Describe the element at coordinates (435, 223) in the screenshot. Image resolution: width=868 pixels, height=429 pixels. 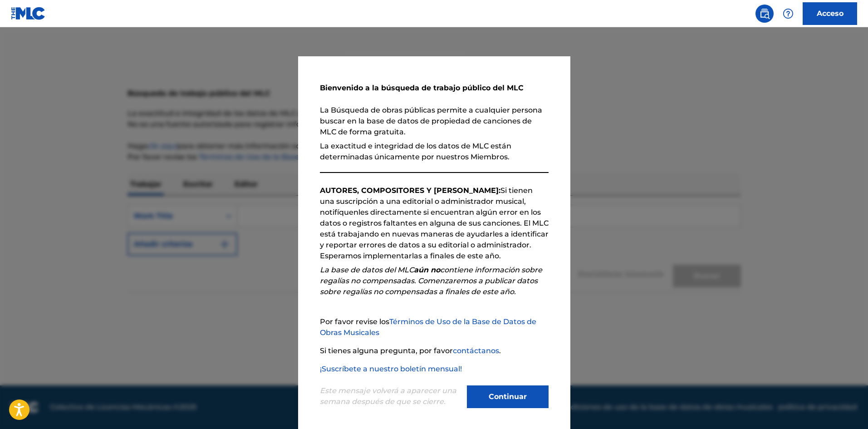
I see `font: Si tienen una suscripción a una editorial o administrador musical, notifíquenles directamente si ...` at that location.